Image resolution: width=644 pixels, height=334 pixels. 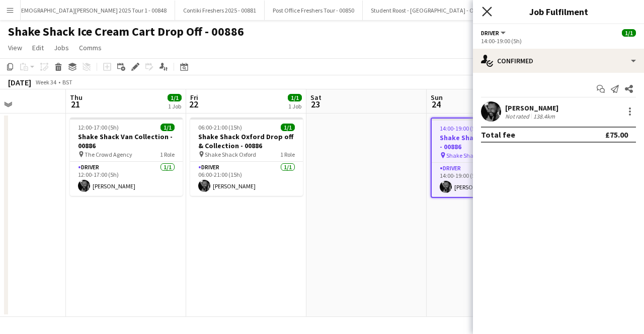 What do you see at coordinates (108, 155) in the screenshot?
I see `span: The Crowd Agency` at bounding box center [108, 155].